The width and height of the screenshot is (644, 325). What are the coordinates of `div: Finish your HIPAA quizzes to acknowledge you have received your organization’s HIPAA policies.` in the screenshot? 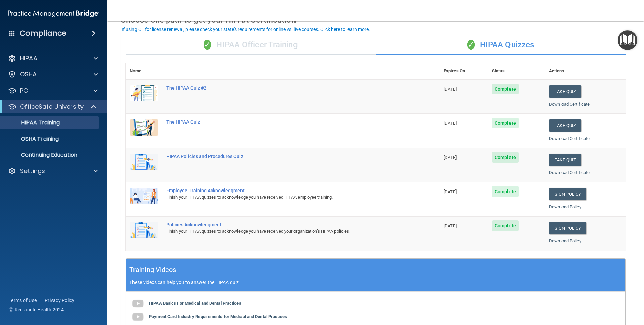 It's located at (286, 232).